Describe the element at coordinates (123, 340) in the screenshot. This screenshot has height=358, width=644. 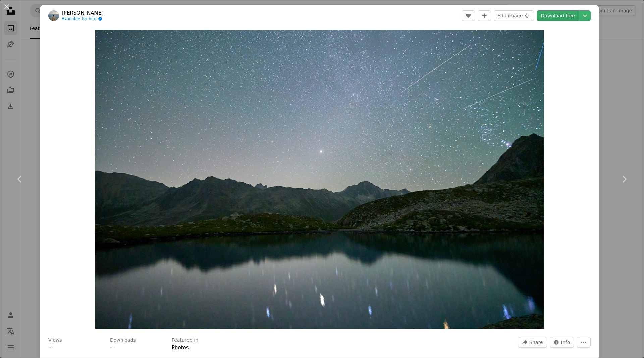
I see `h3: Downloads` at that location.